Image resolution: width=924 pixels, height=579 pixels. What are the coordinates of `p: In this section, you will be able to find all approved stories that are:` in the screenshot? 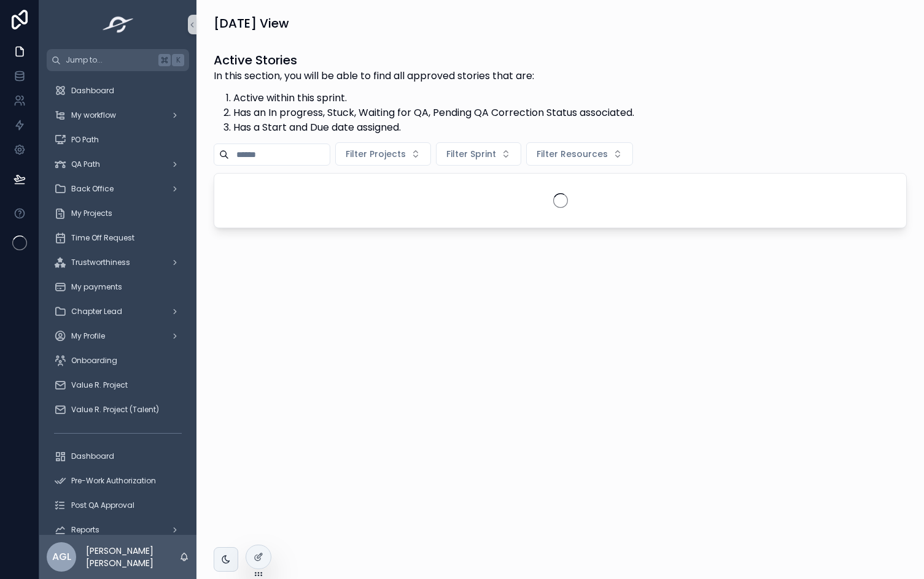 It's located at (423, 76).